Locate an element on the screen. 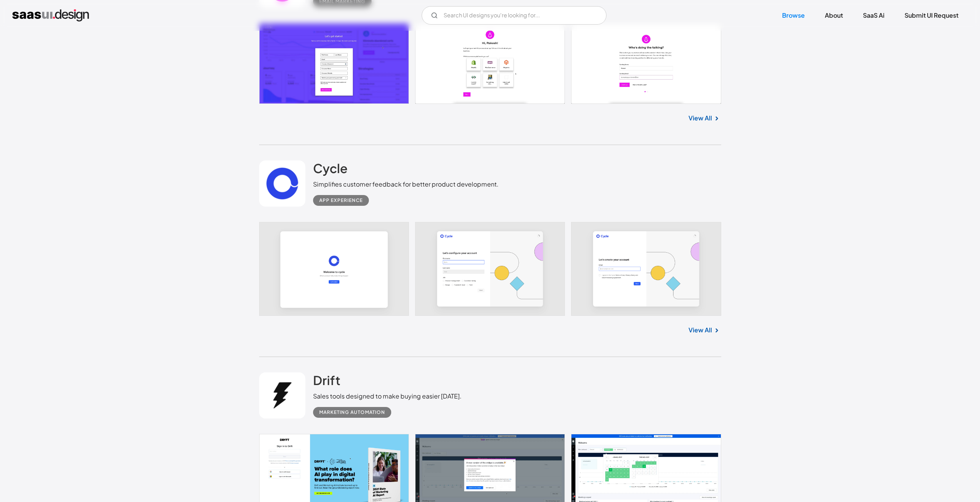 The width and height of the screenshot is (980, 502). h2: Drift is located at coordinates (326, 380).